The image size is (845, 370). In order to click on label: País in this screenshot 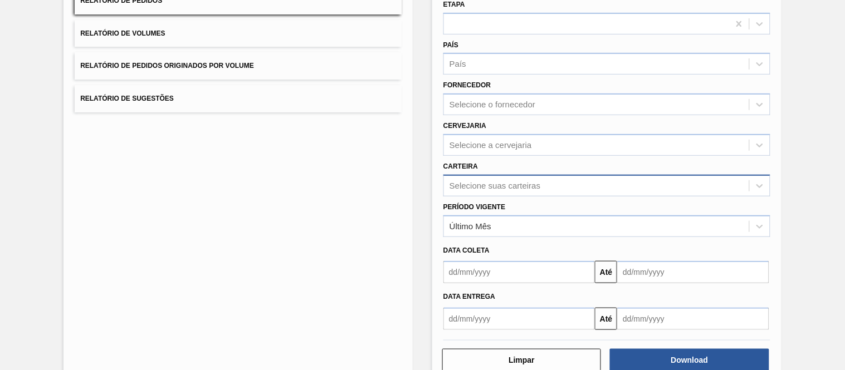, I will do `click(451, 45)`.